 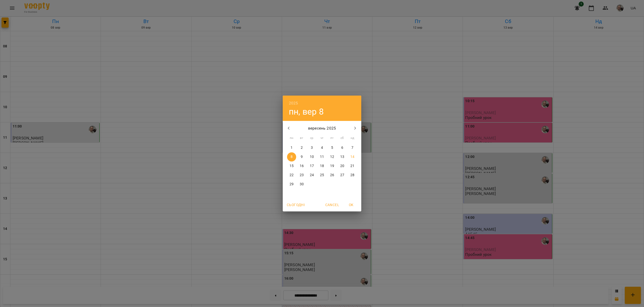 I want to click on button: 29, so click(x=292, y=184).